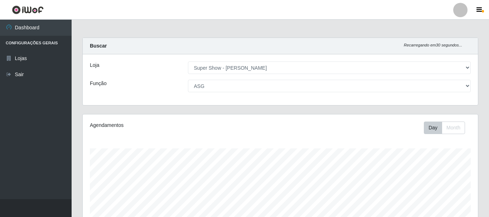 The image size is (489, 217). Describe the element at coordinates (433, 45) in the screenshot. I see `i: Recarregando em 30 segundos...` at that location.